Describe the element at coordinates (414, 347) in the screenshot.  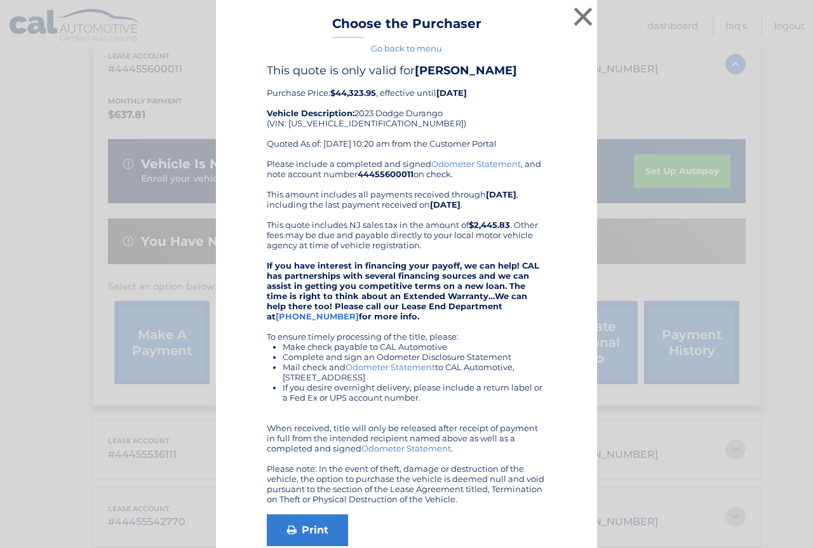
I see `li: Make check payable to CAL Automotive` at that location.